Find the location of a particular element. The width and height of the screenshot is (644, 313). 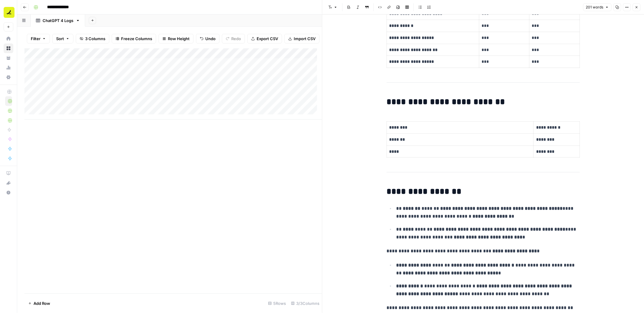

a: Usage is located at coordinates (8, 67).